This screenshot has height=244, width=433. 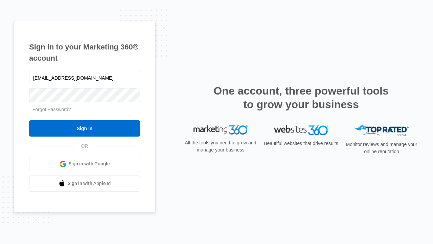 I want to click on img: Top Rated Local, so click(x=382, y=131).